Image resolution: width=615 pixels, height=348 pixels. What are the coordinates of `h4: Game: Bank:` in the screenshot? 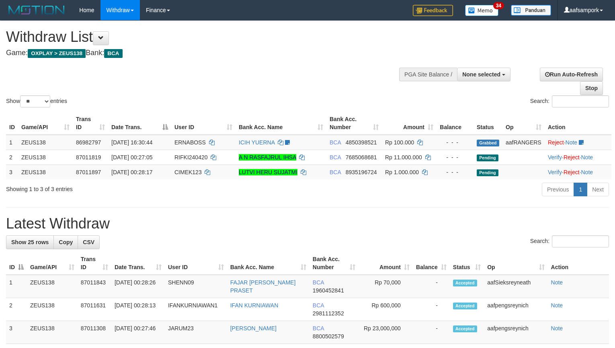 It's located at (204, 53).